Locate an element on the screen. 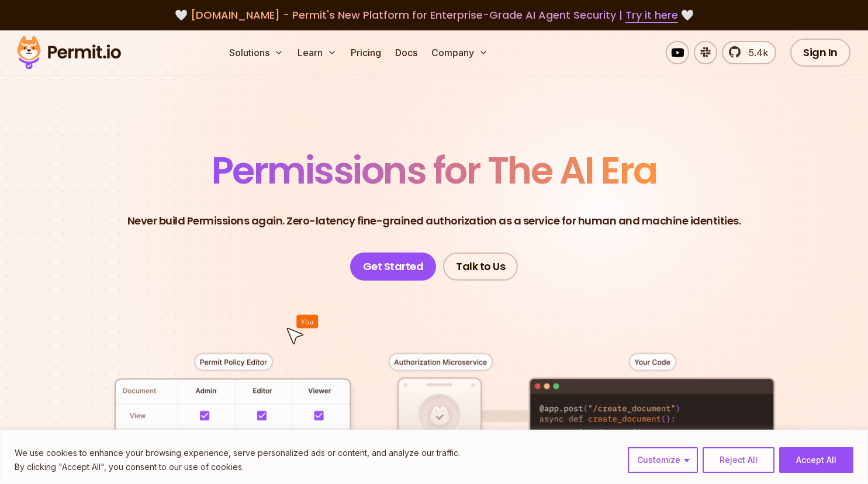  button: Company is located at coordinates (459, 52).